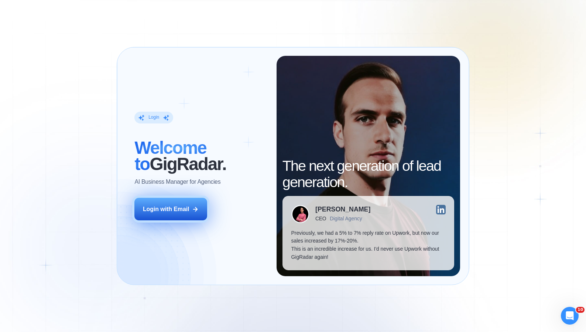 The image size is (586, 332). I want to click on div: CEO, so click(320, 219).